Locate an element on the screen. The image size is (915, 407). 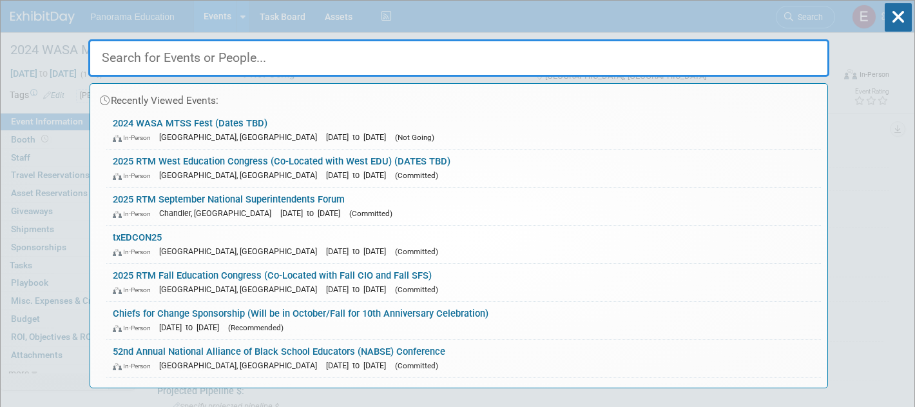
a: 2025 RTM West Education Congress (Co-Located with West EDU) (DATES TBD) In-Person [GEOGRAPHIC_DAT... is located at coordinates (463, 168).